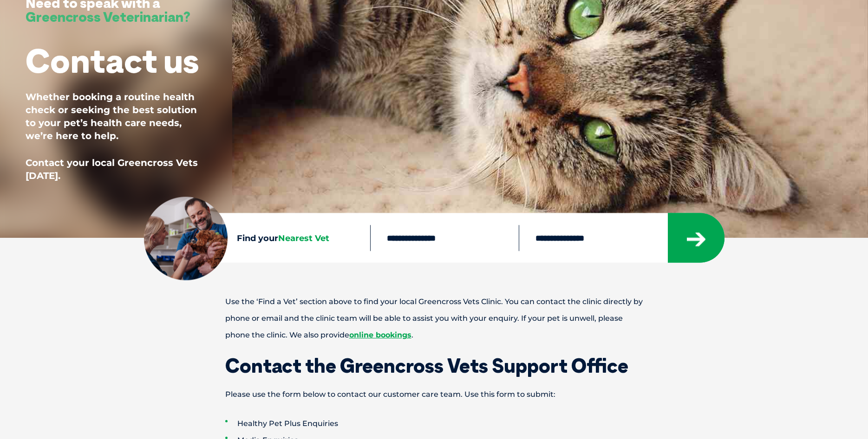 This screenshot has width=868, height=439. Describe the element at coordinates (304, 238) in the screenshot. I see `span: Nearest Vet` at that location.